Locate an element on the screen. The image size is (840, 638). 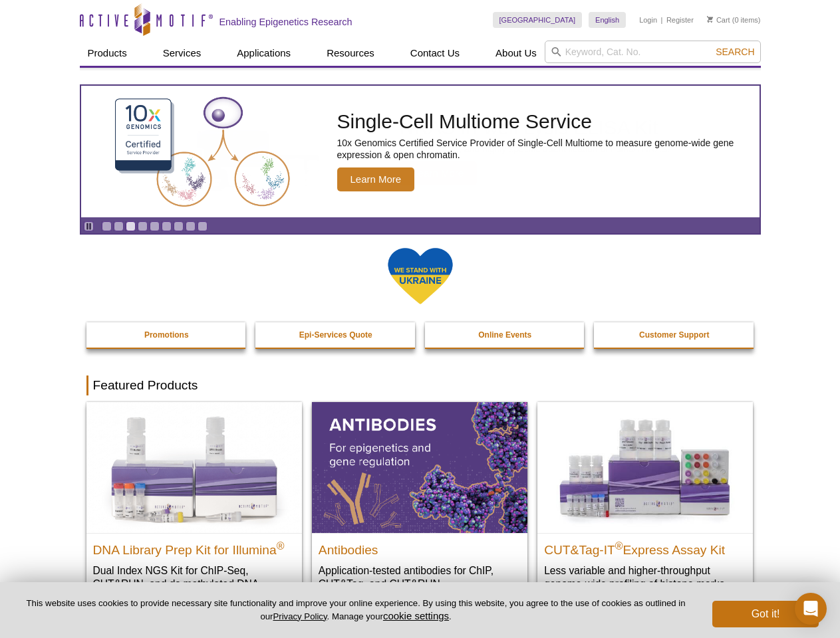
strong: Online Events is located at coordinates (505, 335).